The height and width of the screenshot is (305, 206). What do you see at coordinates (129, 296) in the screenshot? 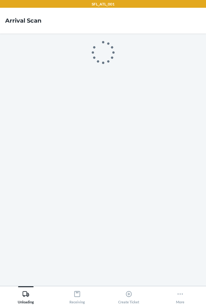
I see `div: Create Ticket` at bounding box center [129, 296].